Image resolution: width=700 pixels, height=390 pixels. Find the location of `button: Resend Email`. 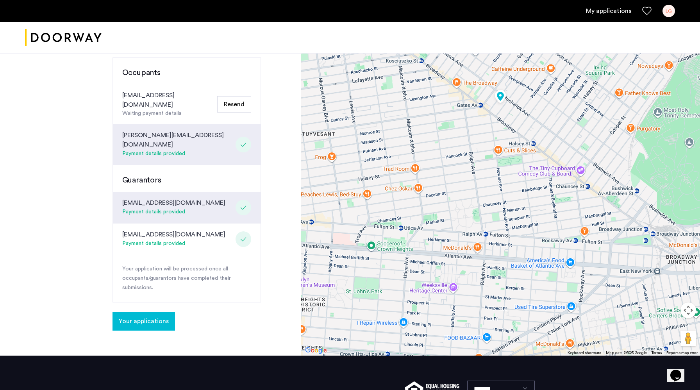

button: Resend Email is located at coordinates (234, 104).